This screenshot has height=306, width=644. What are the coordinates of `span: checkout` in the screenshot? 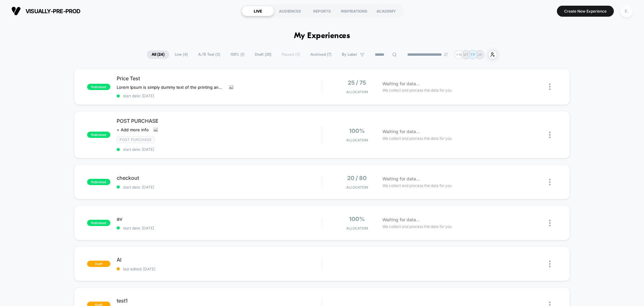 It's located at (219, 178).